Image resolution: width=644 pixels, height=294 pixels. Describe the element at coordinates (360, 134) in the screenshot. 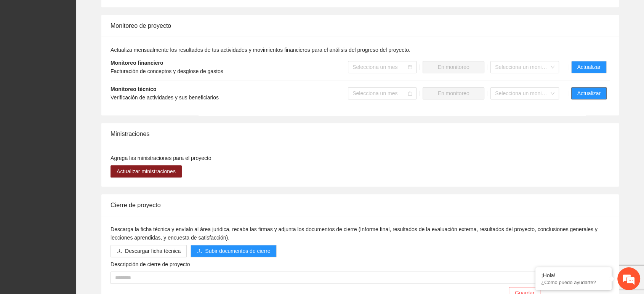

I see `div: Ministraciones` at that location.